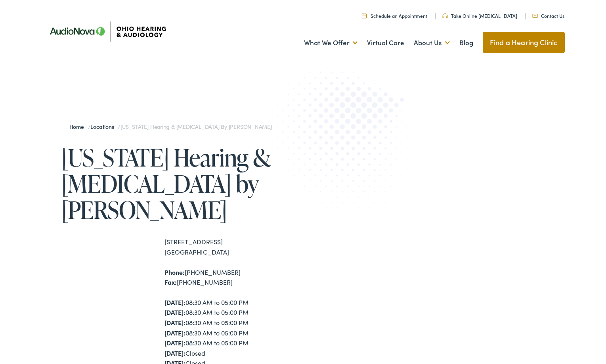  Describe the element at coordinates (535, 15) in the screenshot. I see `img: Mail icon representing email contact with Ohio Hearing in Cincinnati, OH` at that location.